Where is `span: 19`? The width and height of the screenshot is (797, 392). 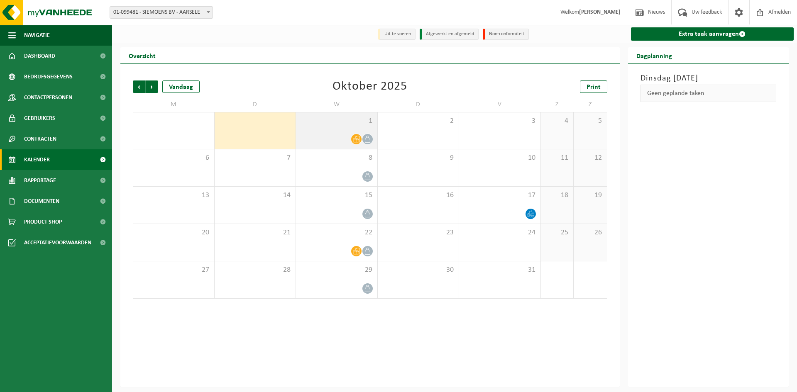
span: 19 is located at coordinates (590, 196).